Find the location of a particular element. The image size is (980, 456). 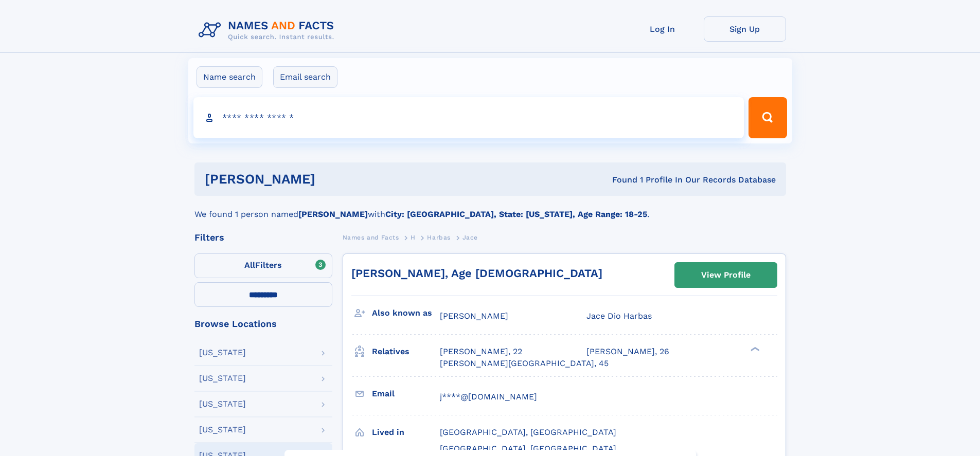

a: Log In is located at coordinates (662, 29).